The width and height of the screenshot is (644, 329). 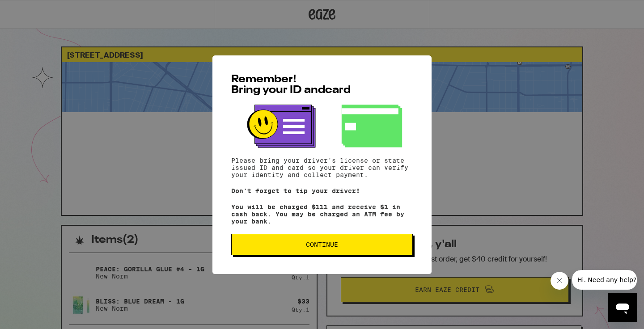 What do you see at coordinates (322, 191) in the screenshot?
I see `p: Don't forget to tip your driver!` at bounding box center [322, 191].